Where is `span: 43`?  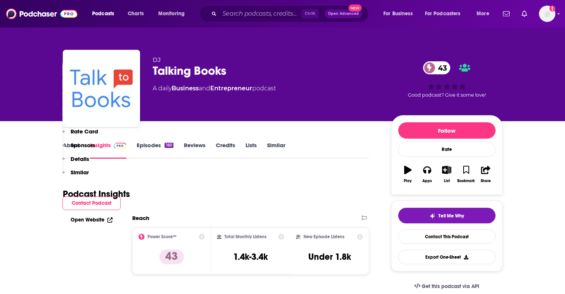
span: 43 is located at coordinates (441, 68).